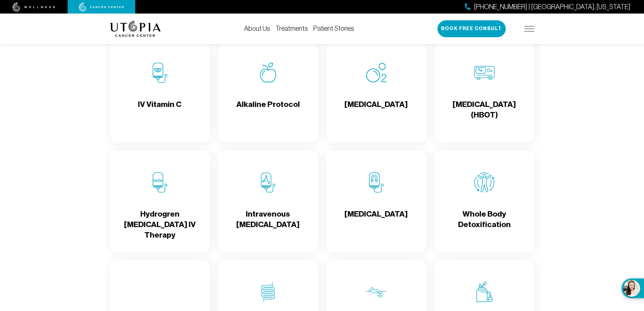 The image size is (644, 311). Describe the element at coordinates (135, 29) in the screenshot. I see `img: logo` at that location.